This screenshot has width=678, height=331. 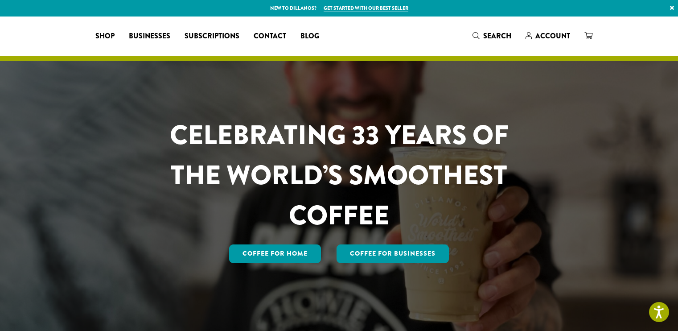 I want to click on a: Coffee For Businesses, so click(x=393, y=254).